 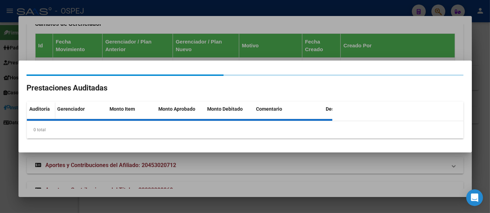 What do you see at coordinates (41, 116) in the screenshot?
I see `datatable-header-cell: Auditoría` at bounding box center [41, 116].